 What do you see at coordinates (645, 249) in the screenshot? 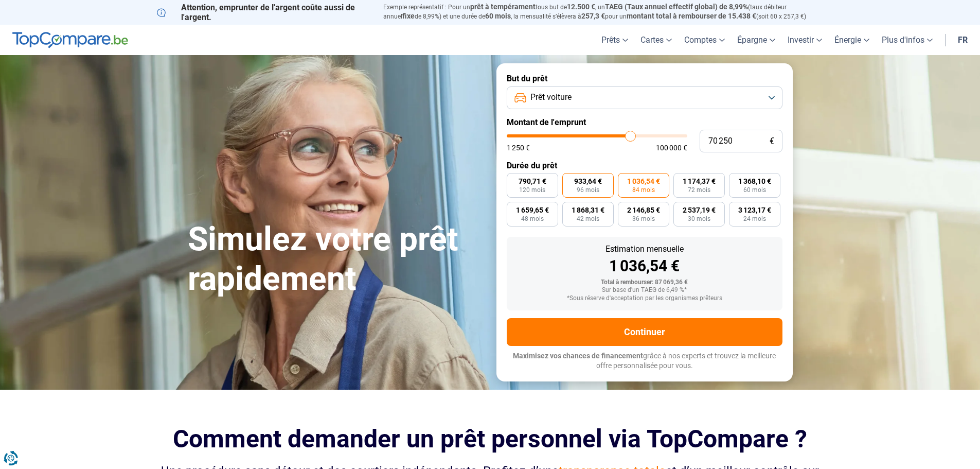
I see `div: Estimation mensuelle` at bounding box center [645, 249].